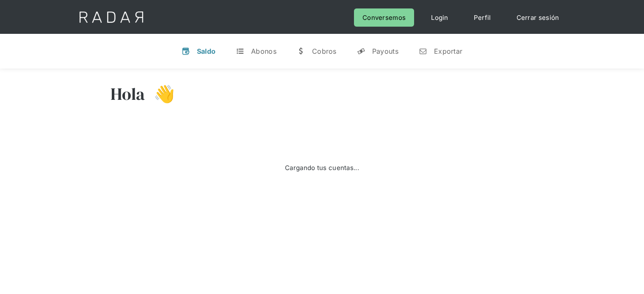  I want to click on div: Cargando tus cuentas..., so click(322, 167).